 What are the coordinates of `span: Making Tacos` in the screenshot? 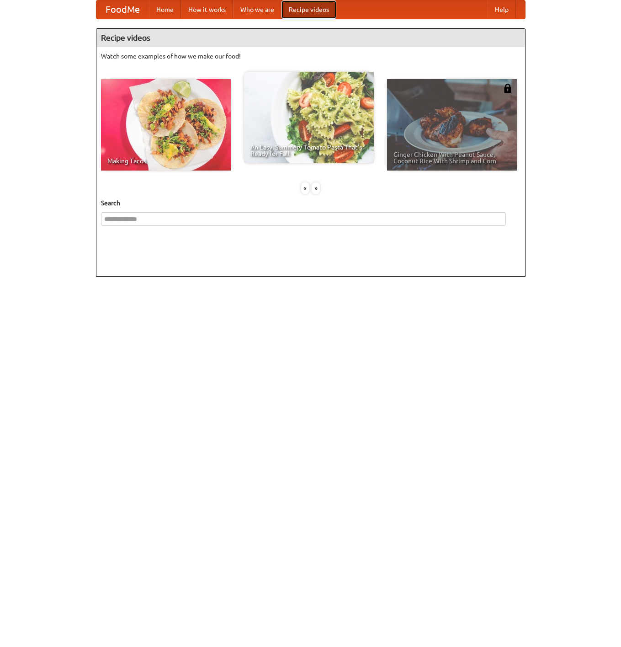 It's located at (166, 161).